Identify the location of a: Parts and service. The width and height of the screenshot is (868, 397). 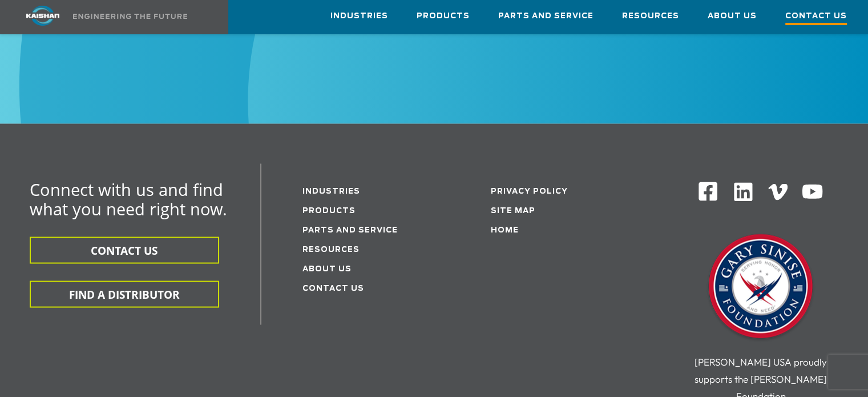
(350, 229).